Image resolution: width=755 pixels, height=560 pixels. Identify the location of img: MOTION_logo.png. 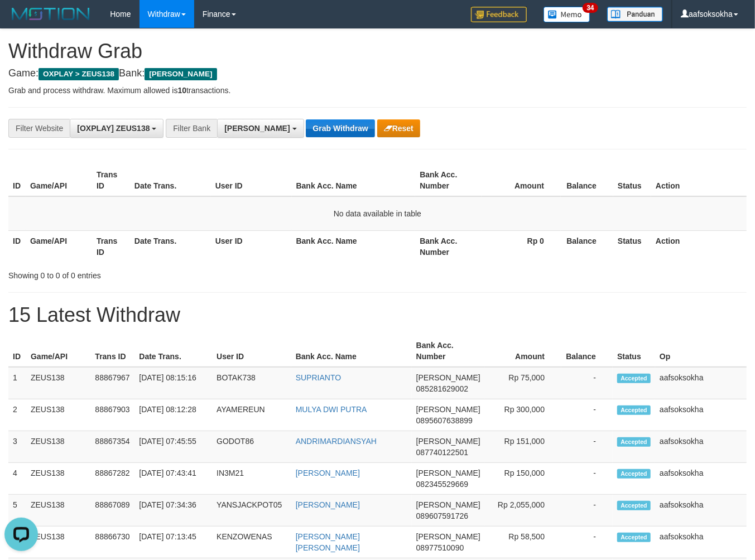
(50, 14).